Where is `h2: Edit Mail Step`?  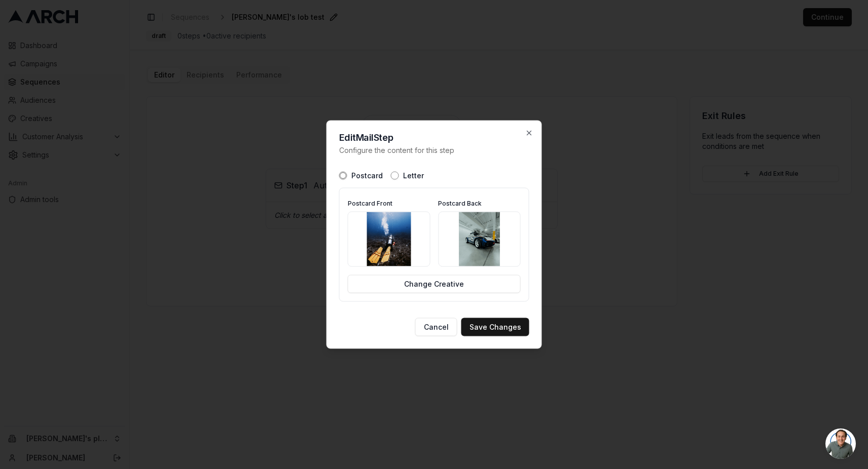 h2: Edit Mail Step is located at coordinates (434, 138).